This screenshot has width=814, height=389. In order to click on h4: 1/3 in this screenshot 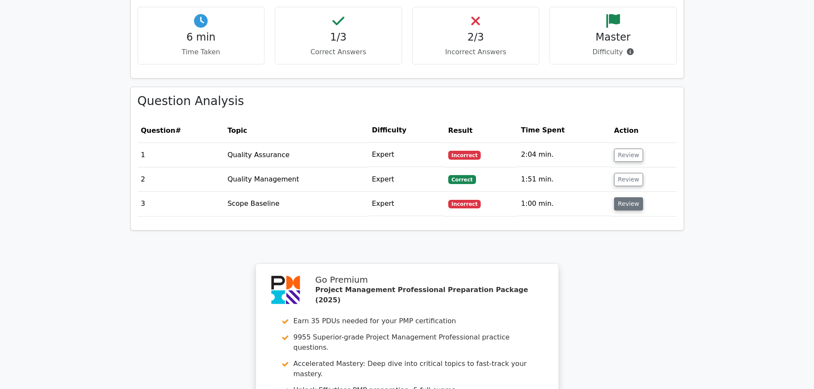, I will do `click(338, 37)`.